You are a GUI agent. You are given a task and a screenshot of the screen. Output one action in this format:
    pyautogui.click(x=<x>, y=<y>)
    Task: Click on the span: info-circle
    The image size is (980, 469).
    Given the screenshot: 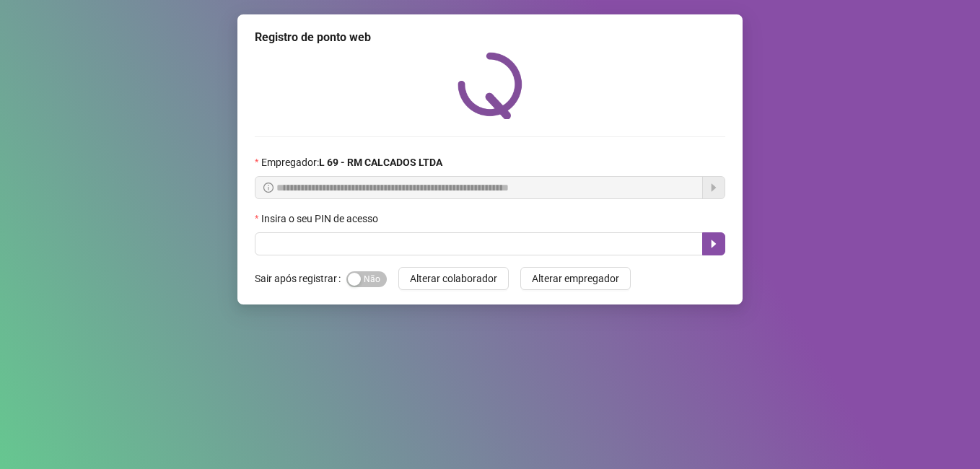 What is the action you would take?
    pyautogui.click(x=268, y=187)
    